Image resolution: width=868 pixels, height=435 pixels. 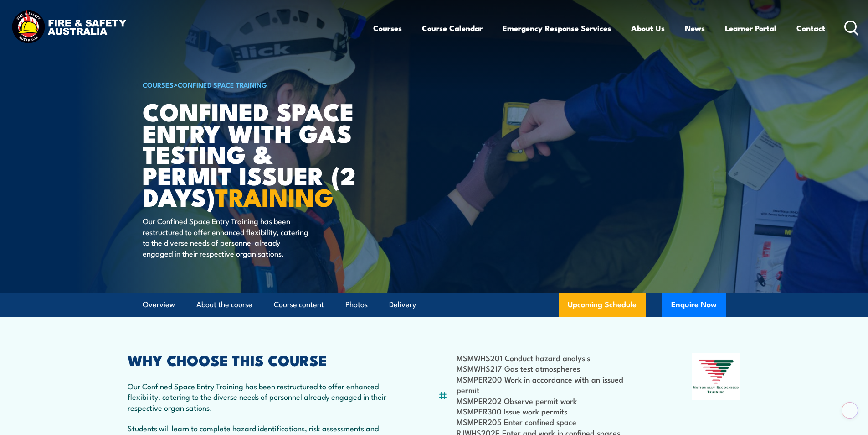 What do you see at coordinates (224, 304) in the screenshot?
I see `a: About the course` at bounding box center [224, 304].